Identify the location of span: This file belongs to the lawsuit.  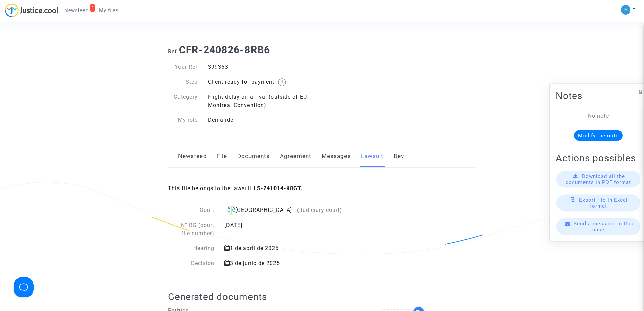
(235, 188).